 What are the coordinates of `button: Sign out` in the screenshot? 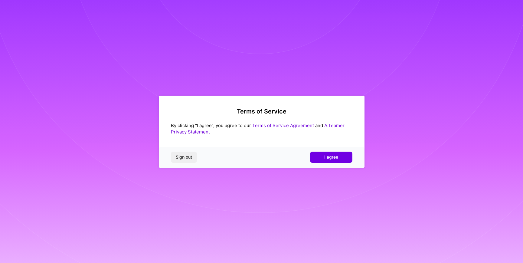 It's located at (184, 157).